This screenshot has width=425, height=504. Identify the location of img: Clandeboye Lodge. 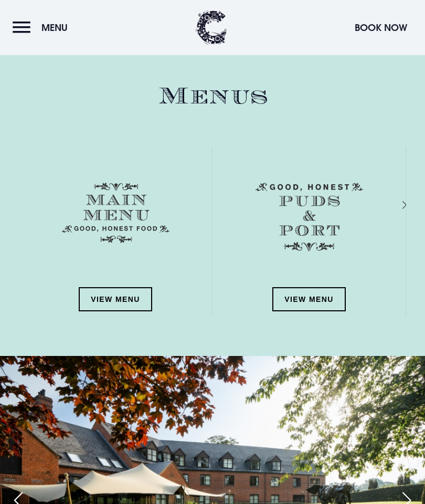
(211, 27).